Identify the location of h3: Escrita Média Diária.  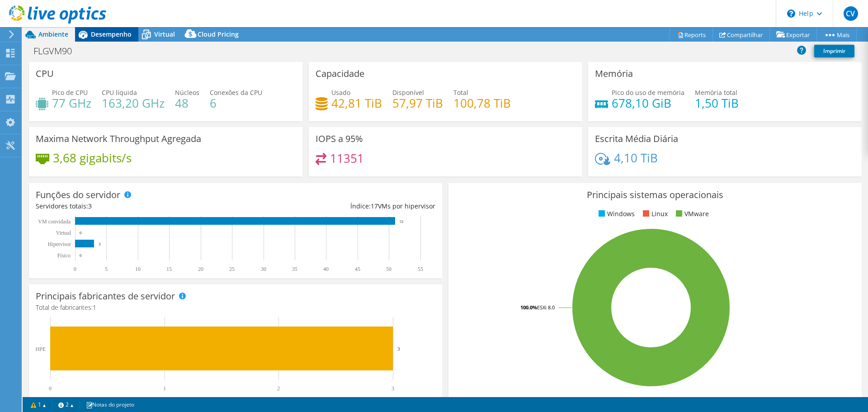
(637, 139).